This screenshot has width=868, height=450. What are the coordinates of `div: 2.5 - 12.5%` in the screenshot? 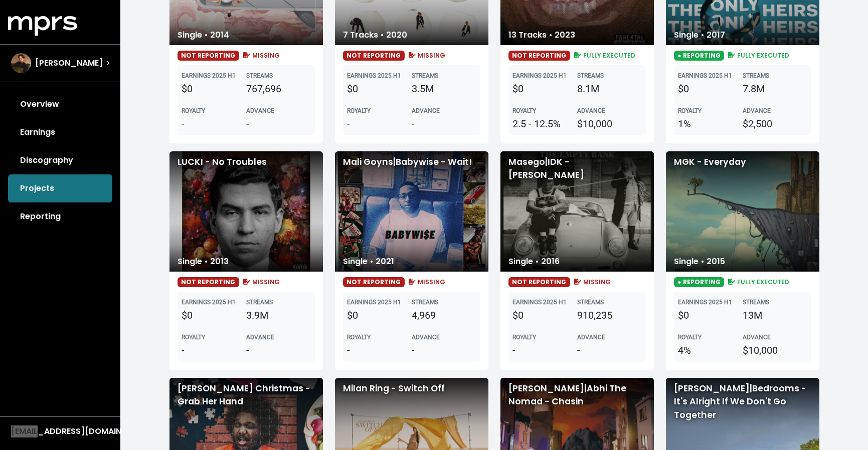 It's located at (545, 124).